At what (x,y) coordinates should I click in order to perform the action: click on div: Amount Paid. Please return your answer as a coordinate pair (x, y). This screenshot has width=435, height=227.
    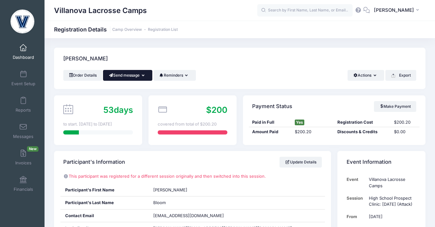
    Looking at the image, I should click on (270, 132).